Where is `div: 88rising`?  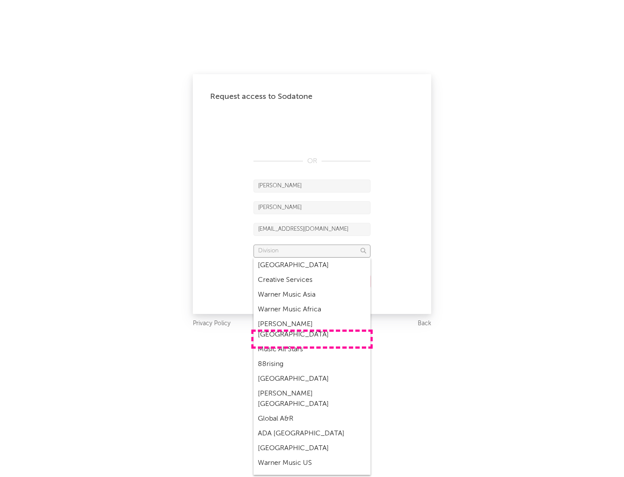
div: 88rising is located at coordinates (312, 364).